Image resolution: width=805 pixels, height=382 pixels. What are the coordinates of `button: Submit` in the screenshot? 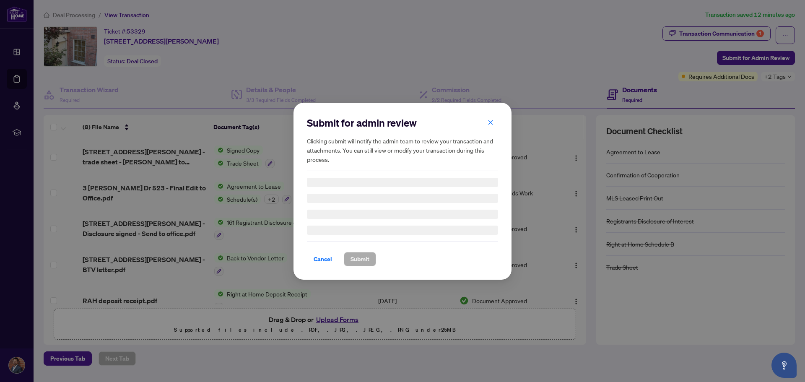 It's located at (360, 259).